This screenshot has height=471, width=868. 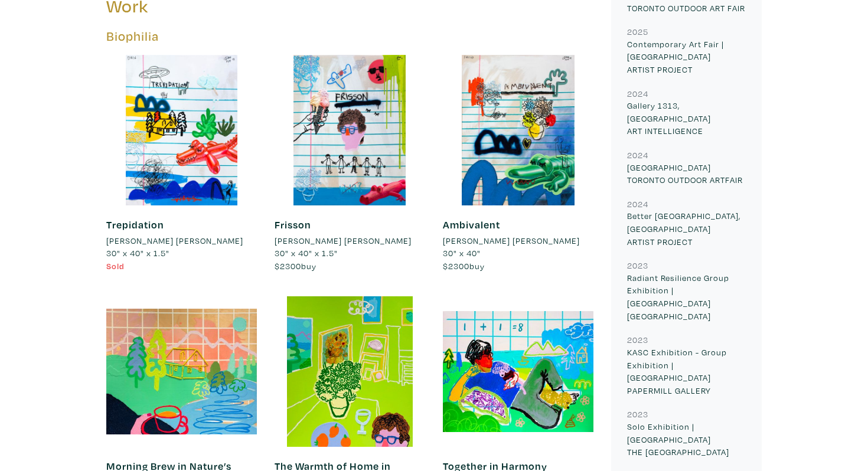 I want to click on a: Frisson, so click(x=293, y=224).